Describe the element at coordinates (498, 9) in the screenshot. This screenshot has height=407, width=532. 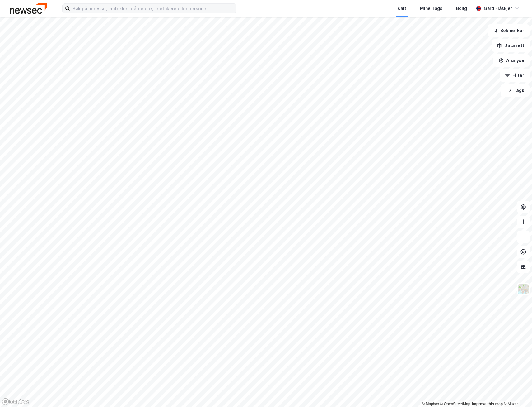
I see `div: Gard Flåskjer` at that location.